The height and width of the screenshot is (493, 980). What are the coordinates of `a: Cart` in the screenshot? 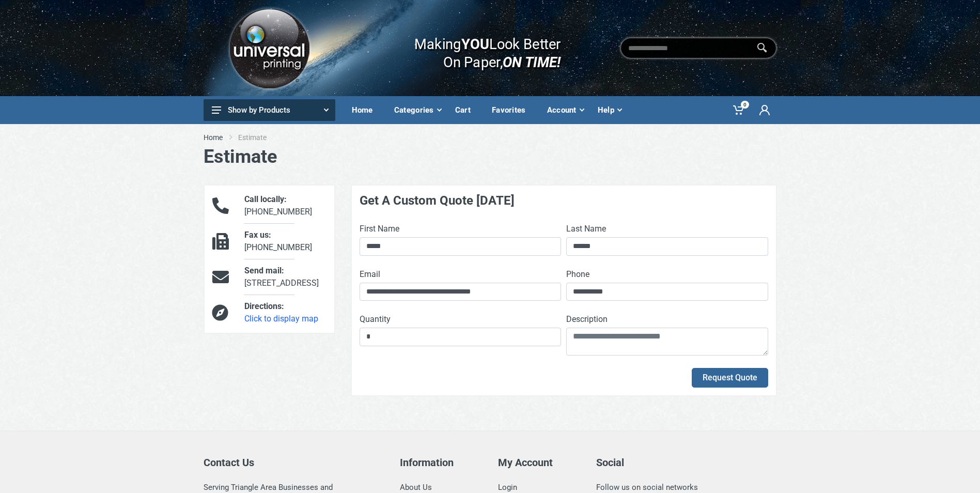 It's located at (466, 110).